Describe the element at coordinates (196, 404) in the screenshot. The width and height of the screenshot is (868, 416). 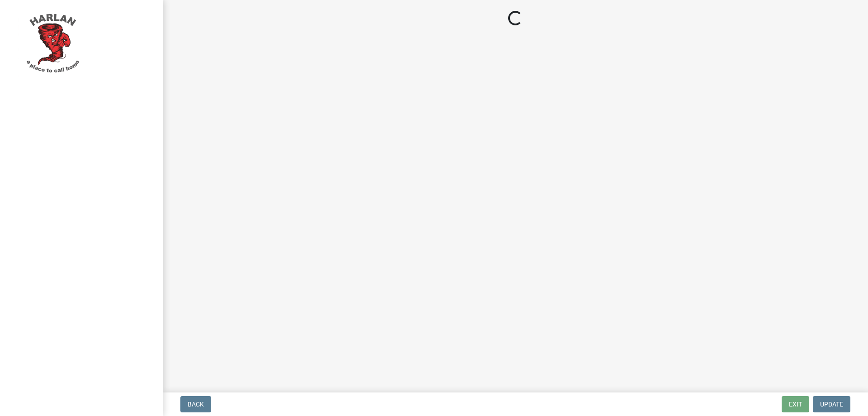
I see `span: Back` at that location.